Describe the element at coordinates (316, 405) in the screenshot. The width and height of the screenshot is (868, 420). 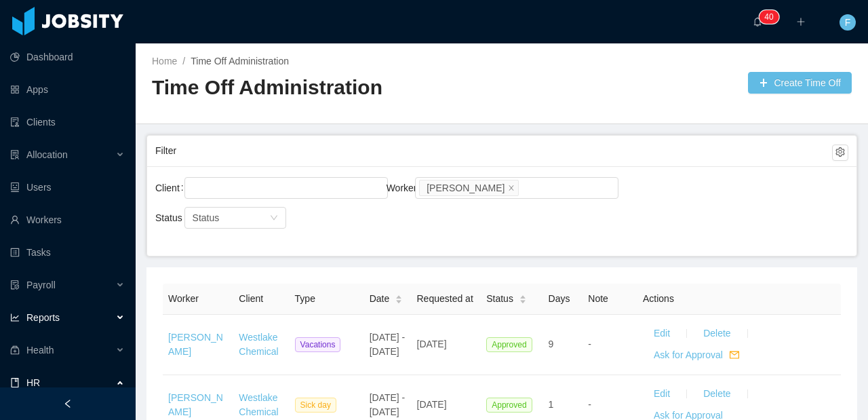
I see `span: Sick day` at that location.